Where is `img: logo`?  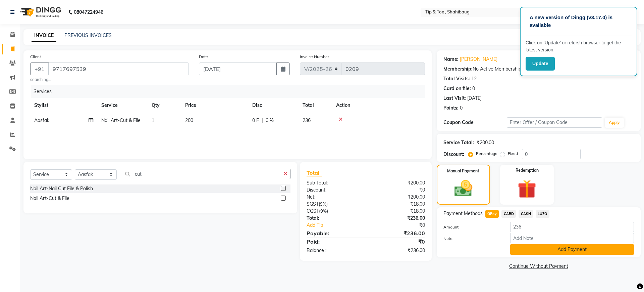 img: logo is located at coordinates (40, 12).